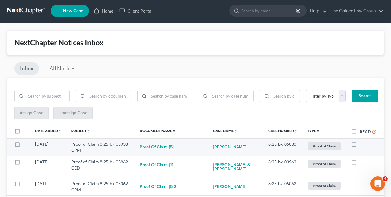  Describe the element at coordinates (103, 11) in the screenshot. I see `a: Home` at that location.